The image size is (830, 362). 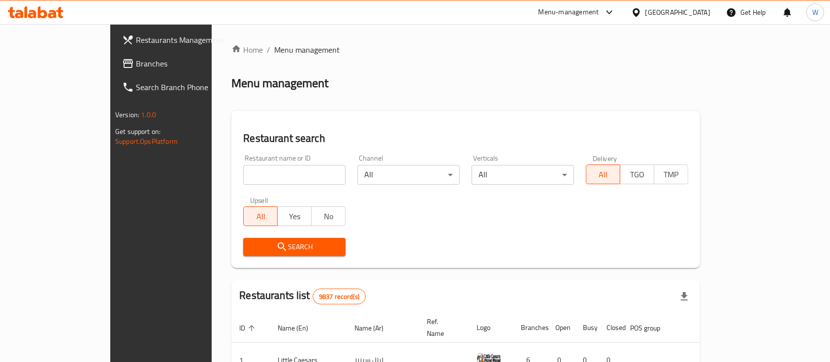 What do you see at coordinates (307, 50) in the screenshot?
I see `span: Menu management` at bounding box center [307, 50].